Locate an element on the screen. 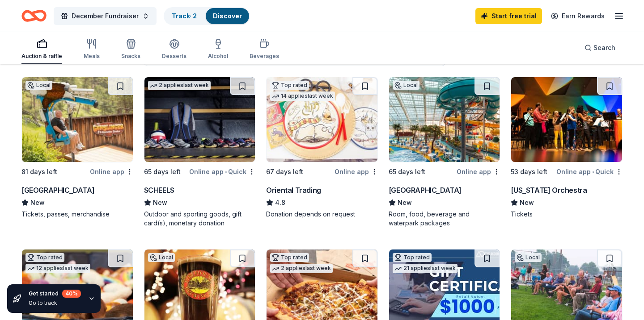 The width and height of the screenshot is (644, 320). div: SCHEELS is located at coordinates (159, 190).